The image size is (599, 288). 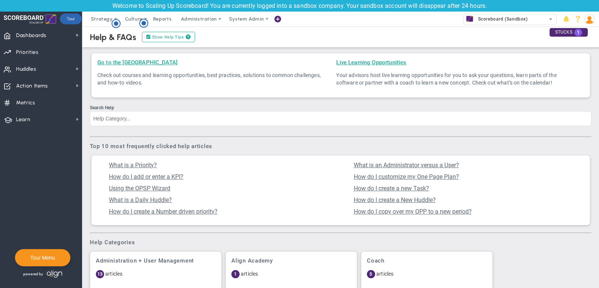 I want to click on h3: Align Academy, so click(x=291, y=261).